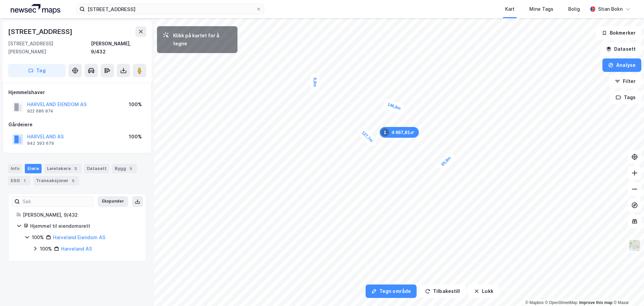 The height and width of the screenshot is (306, 644). What do you see at coordinates (41, 143) in the screenshot?
I see `div: 942 393 679` at bounding box center [41, 143].